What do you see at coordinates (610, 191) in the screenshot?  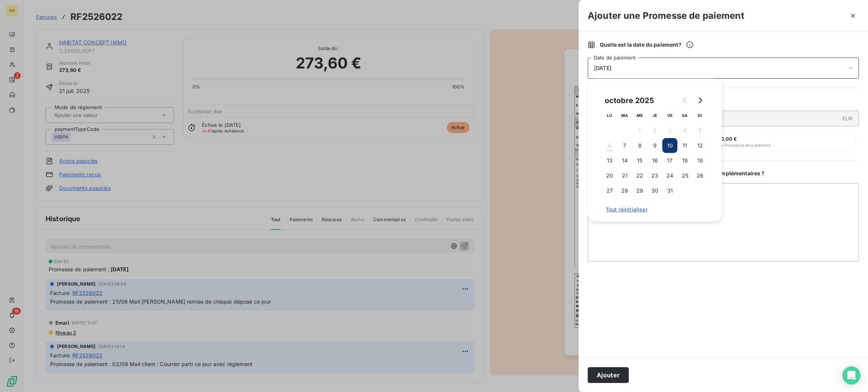 I see `button: 27` at bounding box center [610, 191].